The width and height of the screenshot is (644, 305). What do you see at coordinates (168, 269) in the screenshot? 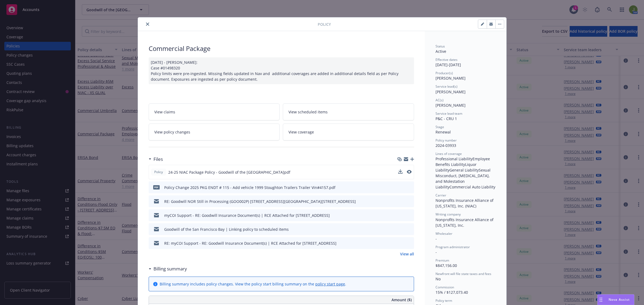
I see `div: Billing summary` at bounding box center [168, 269].